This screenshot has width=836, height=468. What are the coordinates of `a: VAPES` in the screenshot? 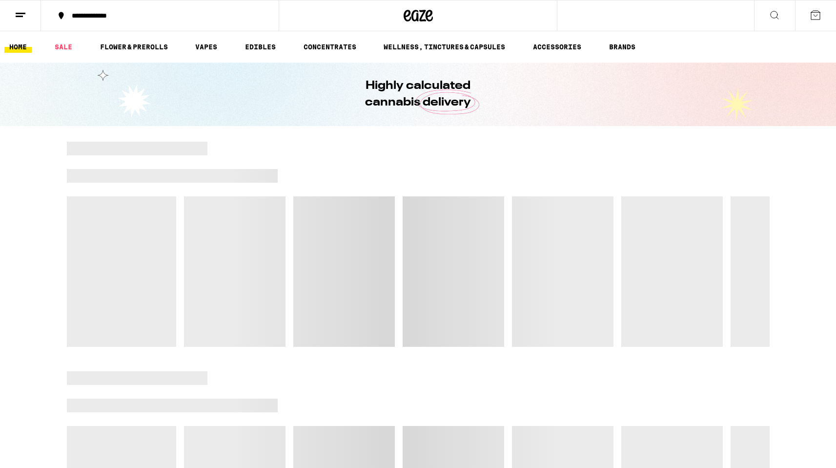 It's located at (206, 47).